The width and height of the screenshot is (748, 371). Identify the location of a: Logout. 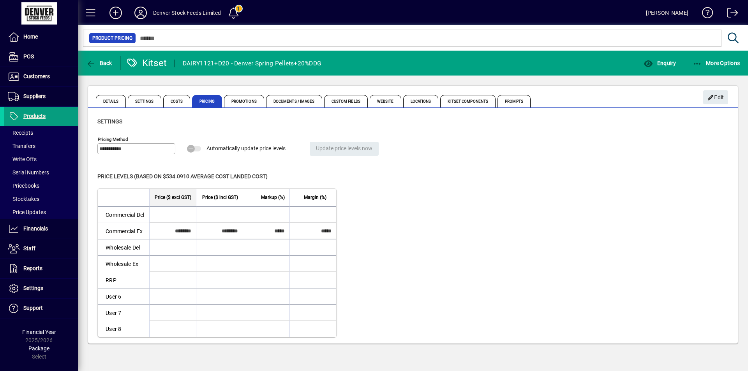
(730, 14).